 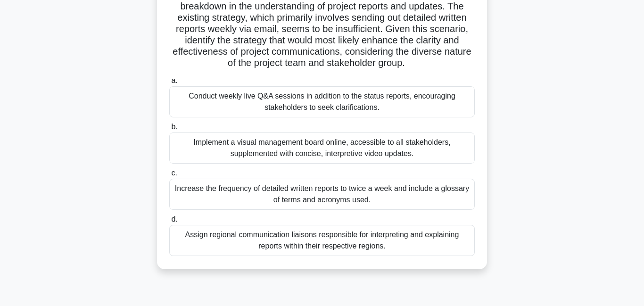 I want to click on div: Implement a visual management board online, accessible to all stakeholders, supplemented with con..., so click(x=322, y=148).